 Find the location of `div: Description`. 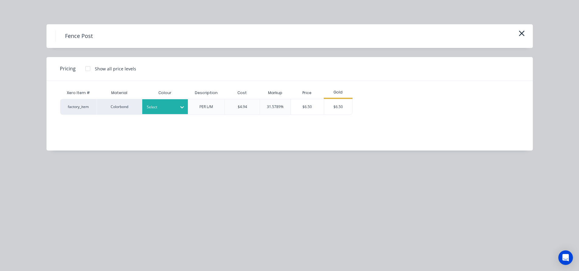

div: Description is located at coordinates (206, 93).